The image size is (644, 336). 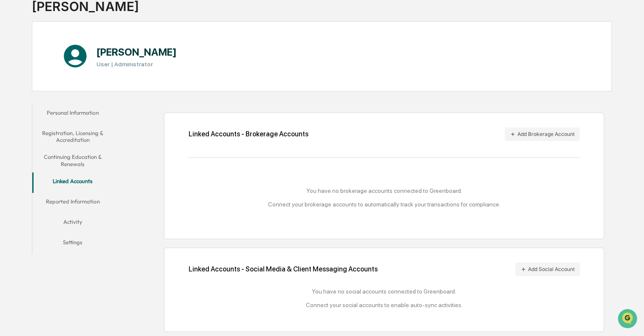 I want to click on span: Attestations, so click(x=88, y=111).